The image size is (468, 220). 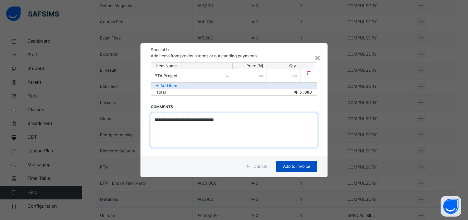 What do you see at coordinates (297, 166) in the screenshot?
I see `span: Add to invoice` at bounding box center [297, 166].